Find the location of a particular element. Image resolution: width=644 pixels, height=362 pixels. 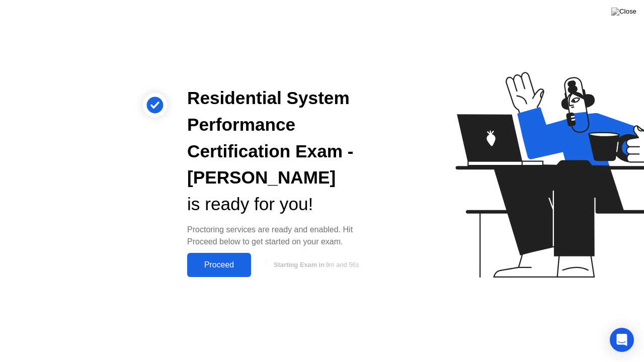

img: Close is located at coordinates (624, 11).